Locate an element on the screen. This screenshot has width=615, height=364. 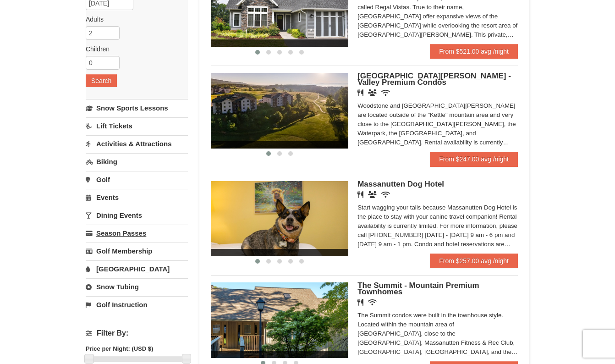
a: From $257.00 avg /night is located at coordinates (474, 261).